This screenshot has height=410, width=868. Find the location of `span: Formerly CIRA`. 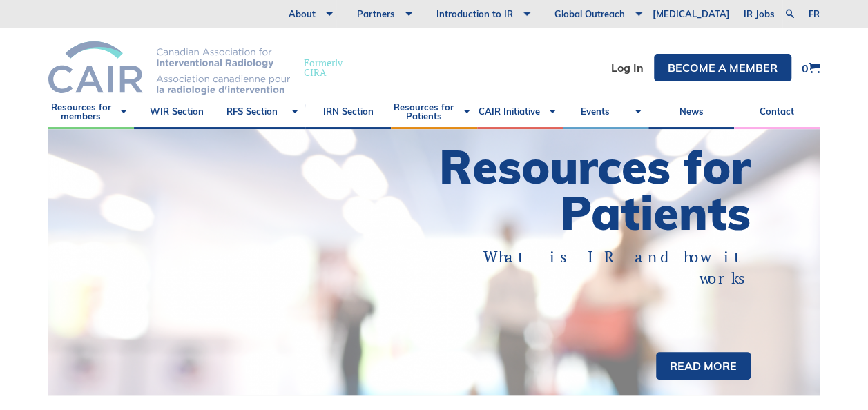

span: Formerly CIRA is located at coordinates (323, 68).